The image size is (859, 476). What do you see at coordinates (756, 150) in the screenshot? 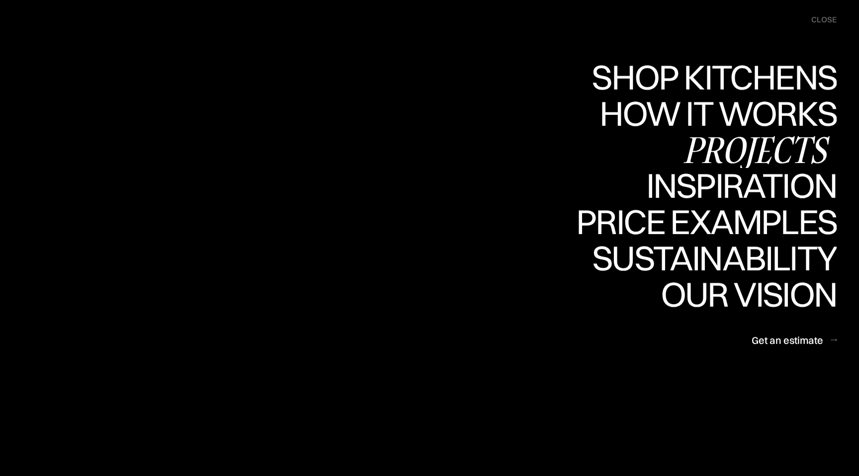
I see `a: Projects` at bounding box center [756, 150].